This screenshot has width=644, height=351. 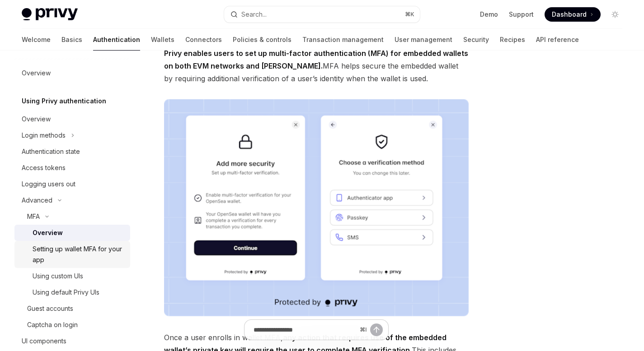 What do you see at coordinates (203, 40) in the screenshot?
I see `a: Connectors` at bounding box center [203, 40].